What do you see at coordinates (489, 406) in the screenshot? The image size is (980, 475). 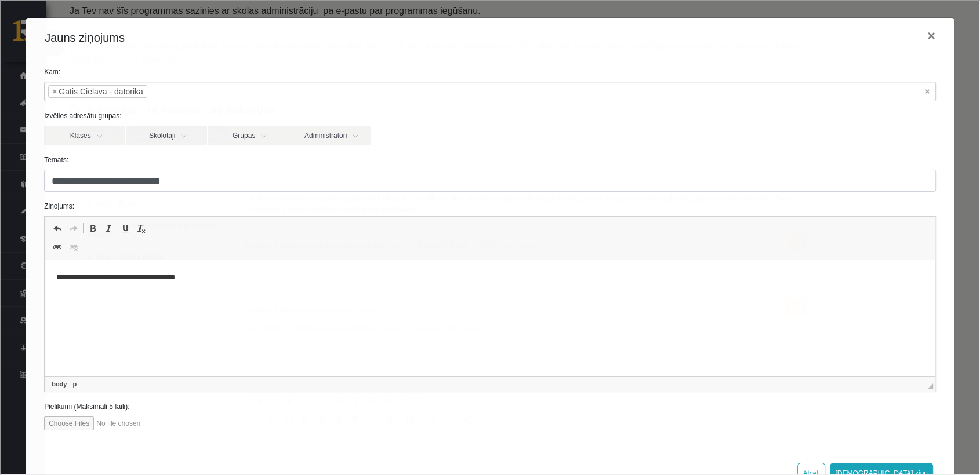 I see `label: Pielikumi (Maksimāli 5 faili):` at bounding box center [489, 406].